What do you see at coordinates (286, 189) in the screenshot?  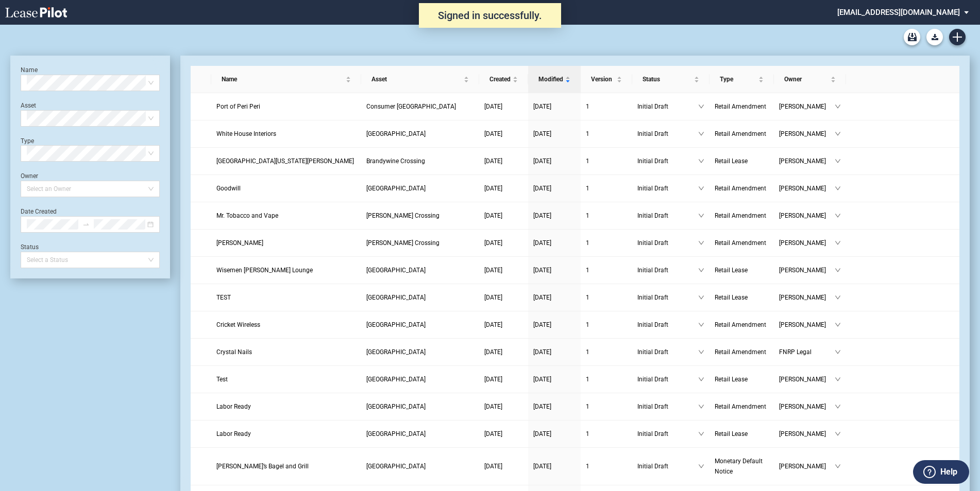 I see `a: Goodwill` at bounding box center [286, 189].